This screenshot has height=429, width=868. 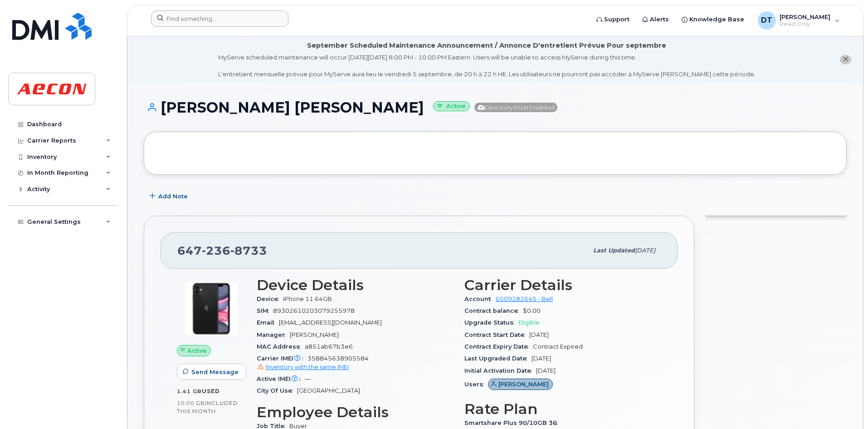 What do you see at coordinates (480, 298) in the screenshot?
I see `span: Account` at bounding box center [480, 298].